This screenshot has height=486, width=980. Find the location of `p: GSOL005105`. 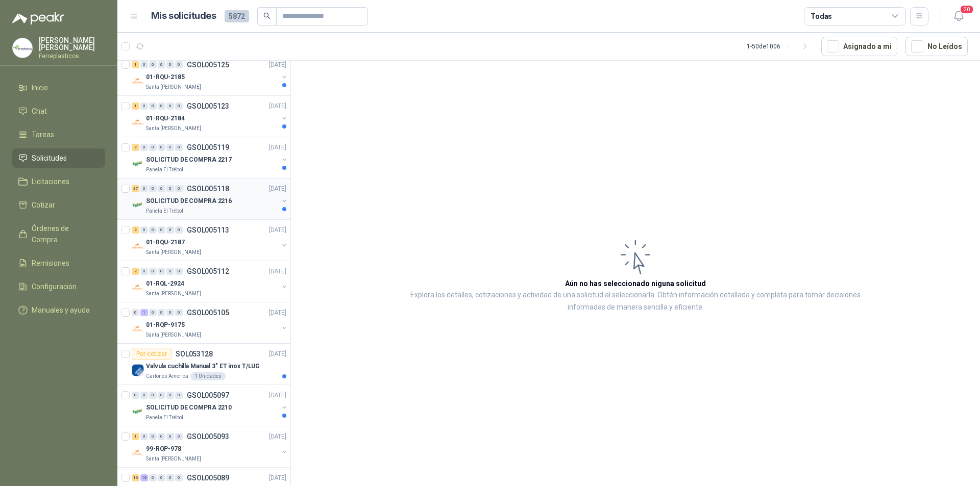

p: GSOL005105 is located at coordinates (208, 313).